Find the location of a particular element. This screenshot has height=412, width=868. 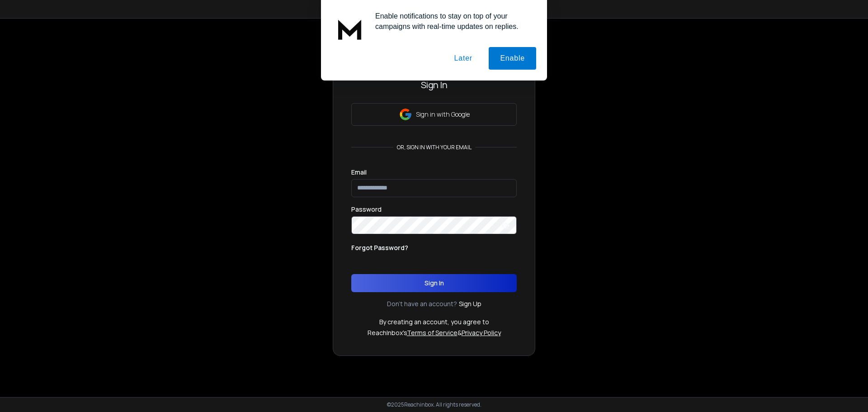

button: Sign in with Google is located at coordinates (434, 114).